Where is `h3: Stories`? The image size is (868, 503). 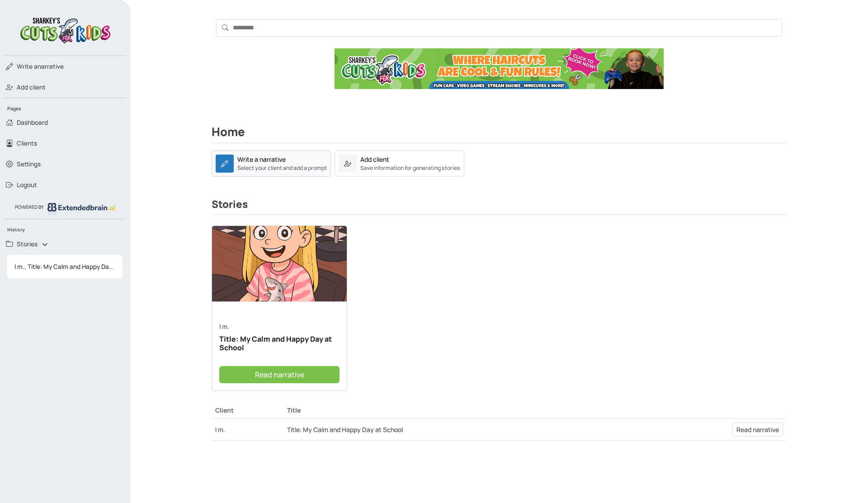
h3: Stories is located at coordinates (499, 206).